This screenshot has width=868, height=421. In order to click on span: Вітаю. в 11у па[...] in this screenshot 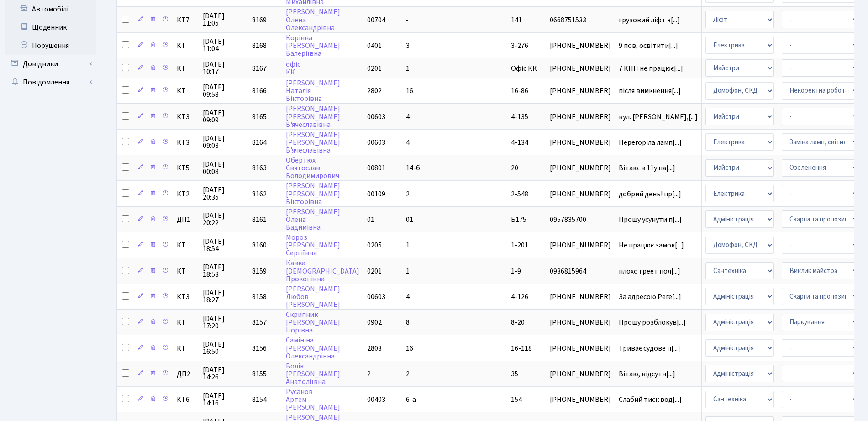, I will do `click(647, 168)`.